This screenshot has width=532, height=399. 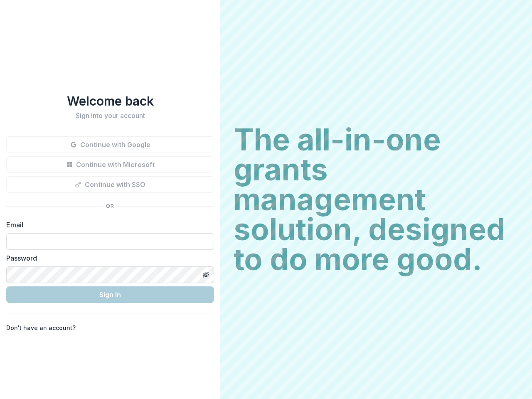 What do you see at coordinates (110, 165) in the screenshot?
I see `button: Continue with Microsoft` at bounding box center [110, 165].